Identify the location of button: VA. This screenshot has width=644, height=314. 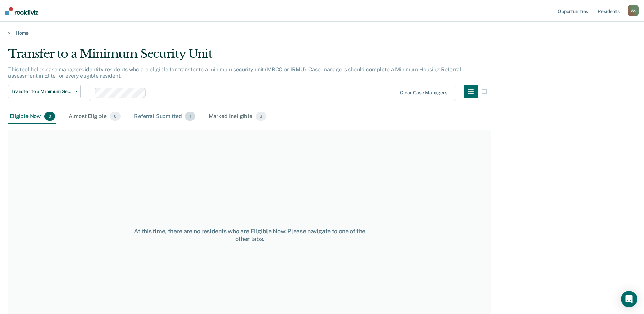
(633, 11).